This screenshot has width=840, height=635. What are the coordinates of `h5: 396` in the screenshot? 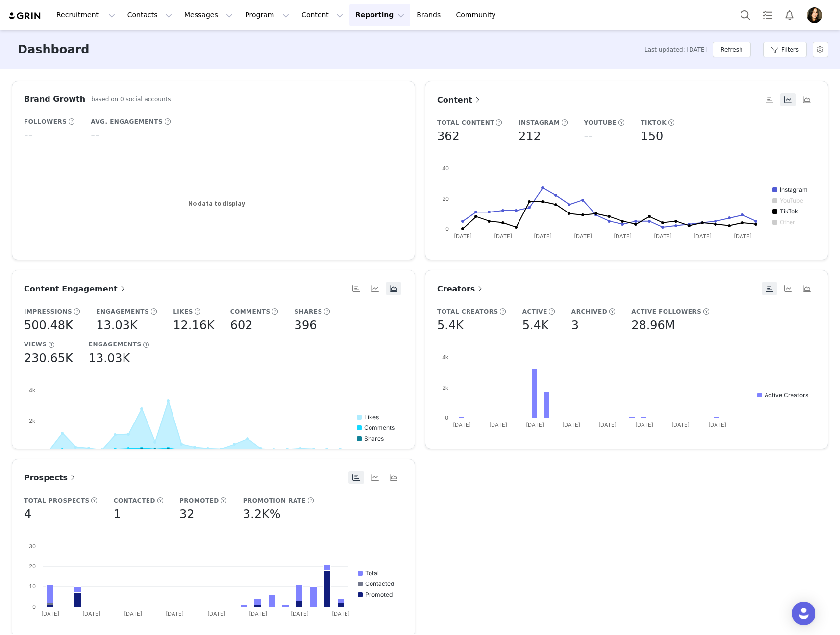 It's located at (306, 325).